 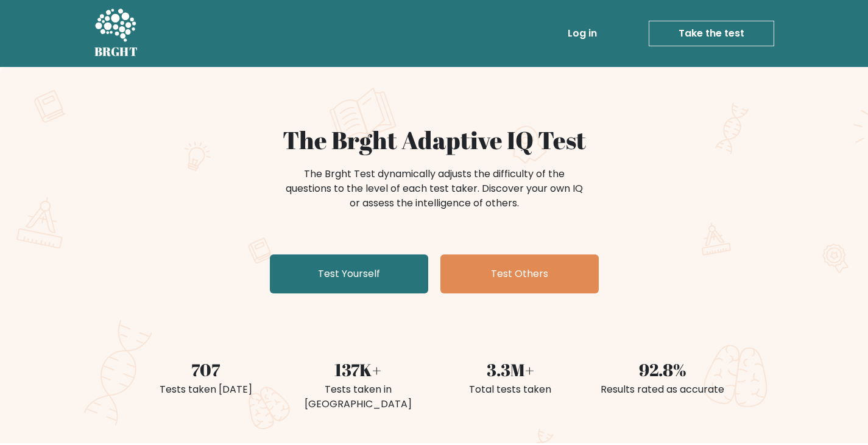 I want to click on h1: The Brght Adaptive IQ Test, so click(x=434, y=140).